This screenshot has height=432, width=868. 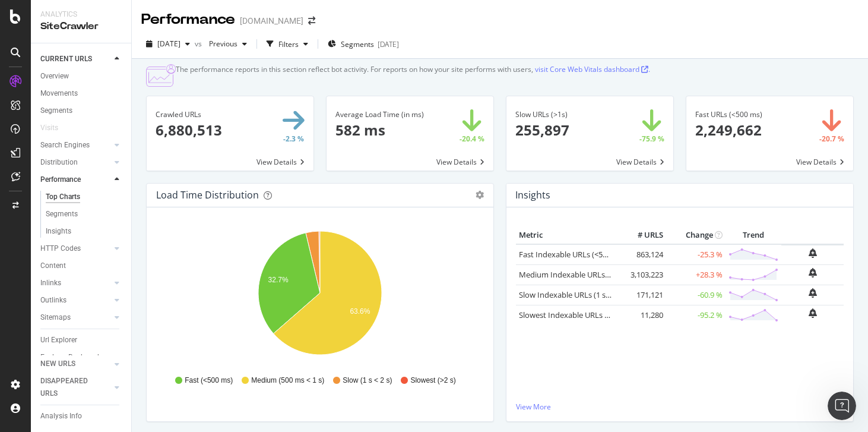 What do you see at coordinates (320, 295) in the screenshot?
I see `svg: A chart.` at bounding box center [320, 295].